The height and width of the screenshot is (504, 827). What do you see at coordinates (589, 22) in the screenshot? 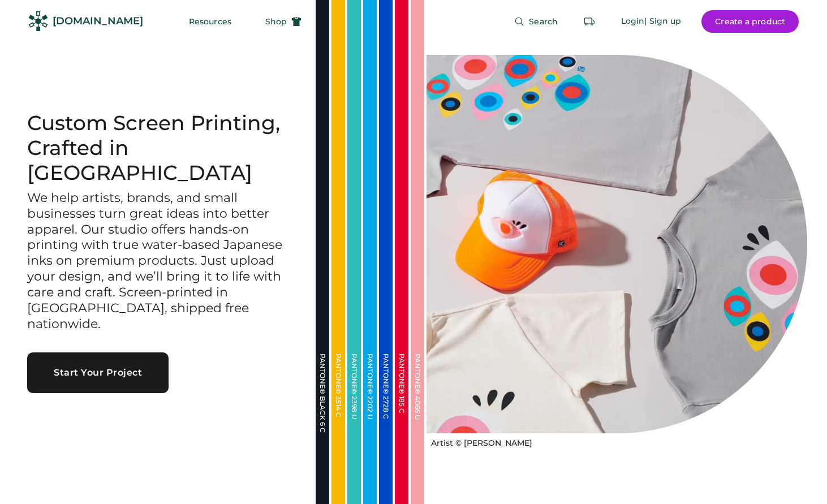
I see `button: Retrieve an order` at bounding box center [589, 22].